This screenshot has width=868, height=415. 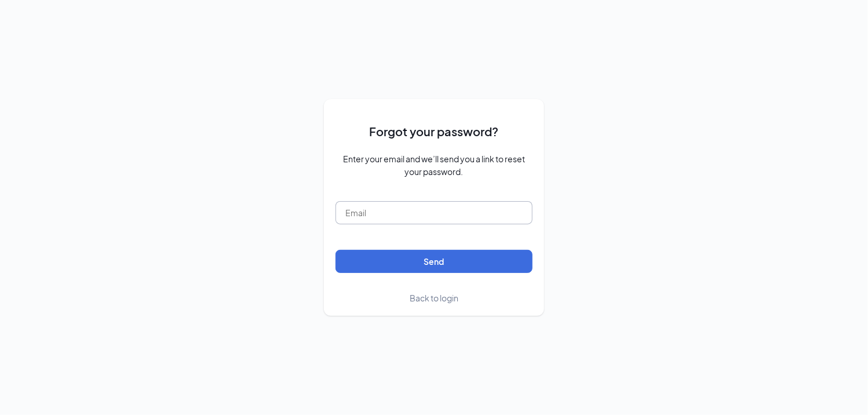 What do you see at coordinates (434, 261) in the screenshot?
I see `button: Send` at bounding box center [434, 261].